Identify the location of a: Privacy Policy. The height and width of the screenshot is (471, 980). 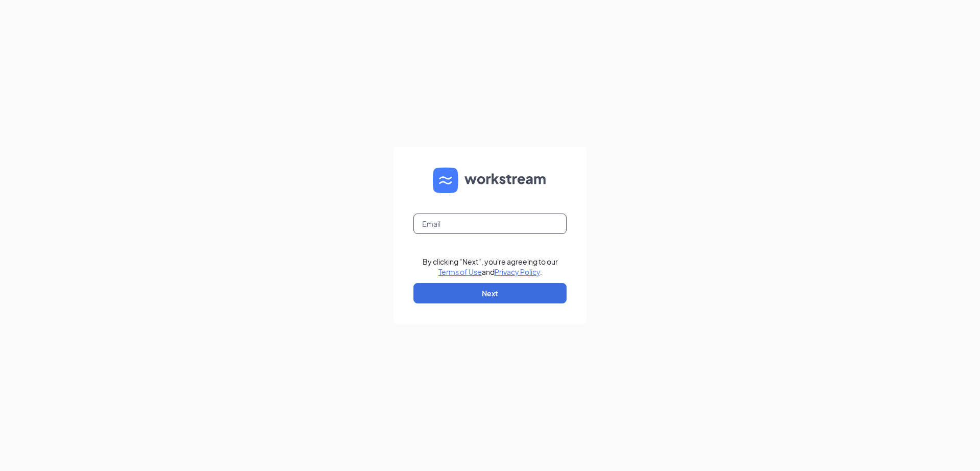
(517, 272).